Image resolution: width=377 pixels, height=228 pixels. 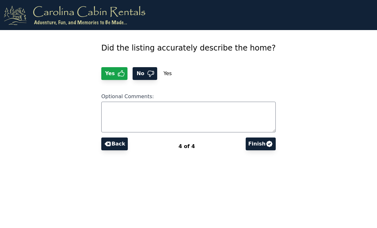 I want to click on button: Yes, so click(x=114, y=73).